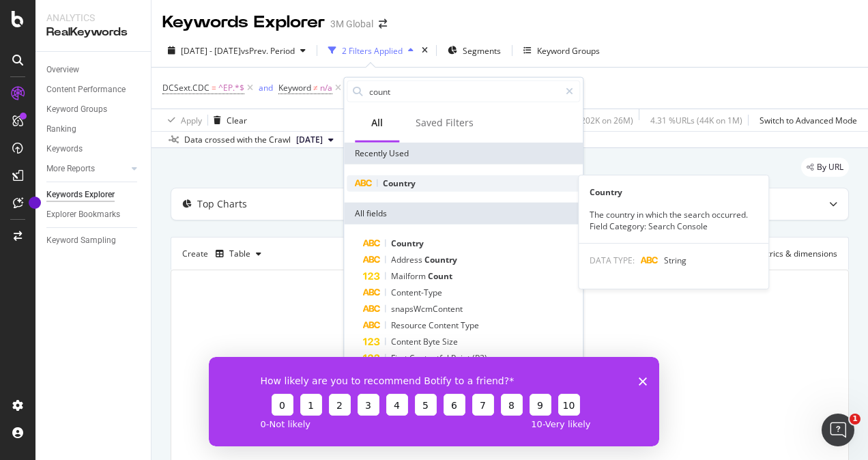 The image size is (868, 460). I want to click on div: 10 - Very likely, so click(319, 67).